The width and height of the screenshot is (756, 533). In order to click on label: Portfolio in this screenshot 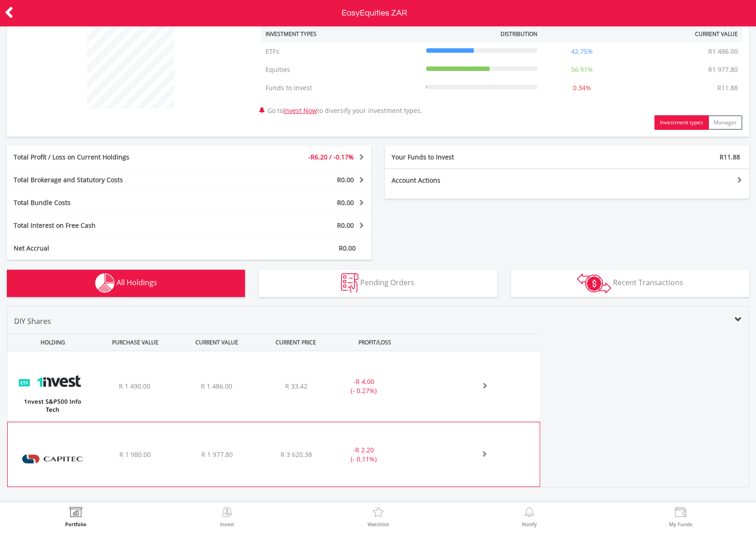, I will do `click(75, 524)`.